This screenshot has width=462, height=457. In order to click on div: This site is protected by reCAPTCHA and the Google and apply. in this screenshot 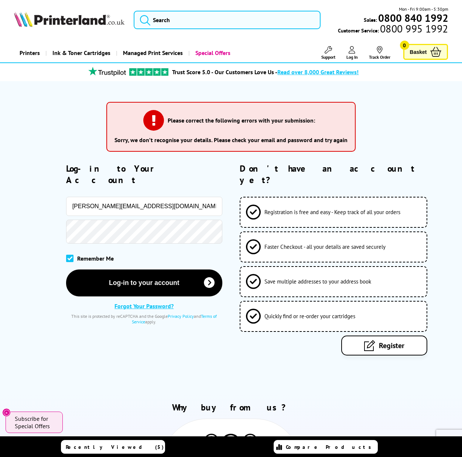, I will do `click(144, 319)`.